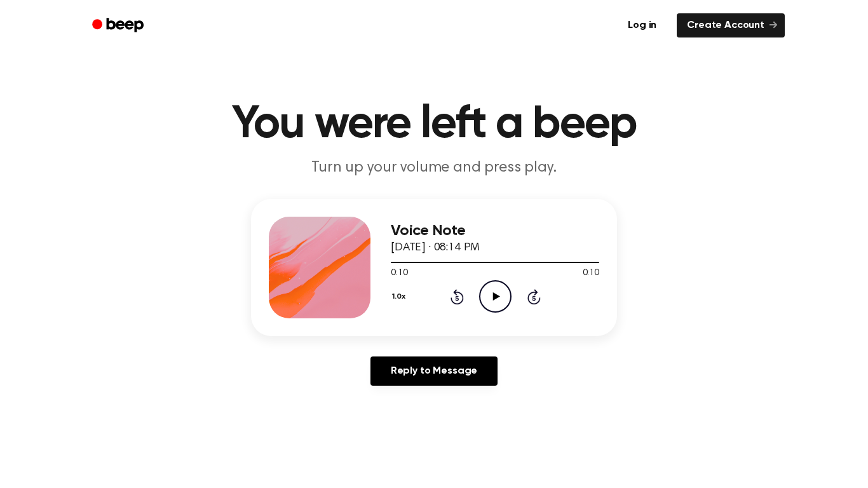  I want to click on a: Create Account, so click(730, 25).